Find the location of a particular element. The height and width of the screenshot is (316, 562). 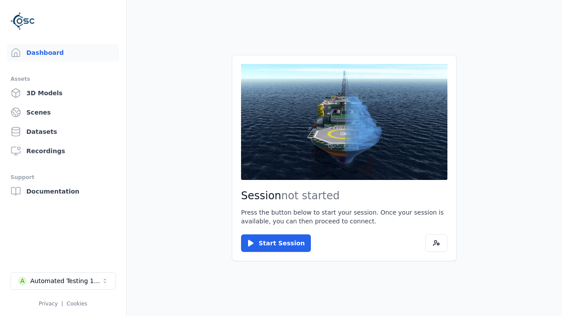

a: Datasets is located at coordinates (63, 132).